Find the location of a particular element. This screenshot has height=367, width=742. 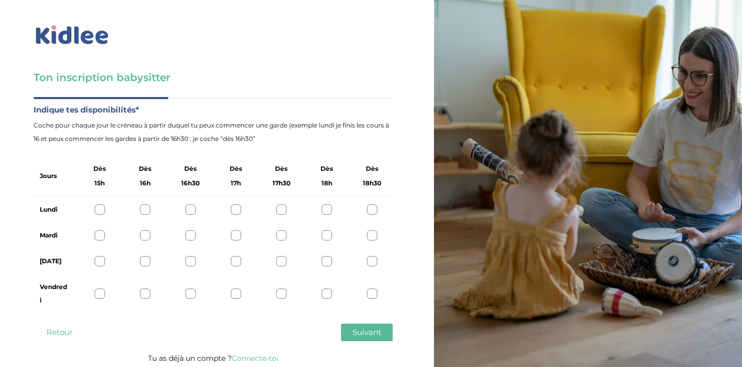

label: Indique tes disponibilités* is located at coordinates (213, 110).